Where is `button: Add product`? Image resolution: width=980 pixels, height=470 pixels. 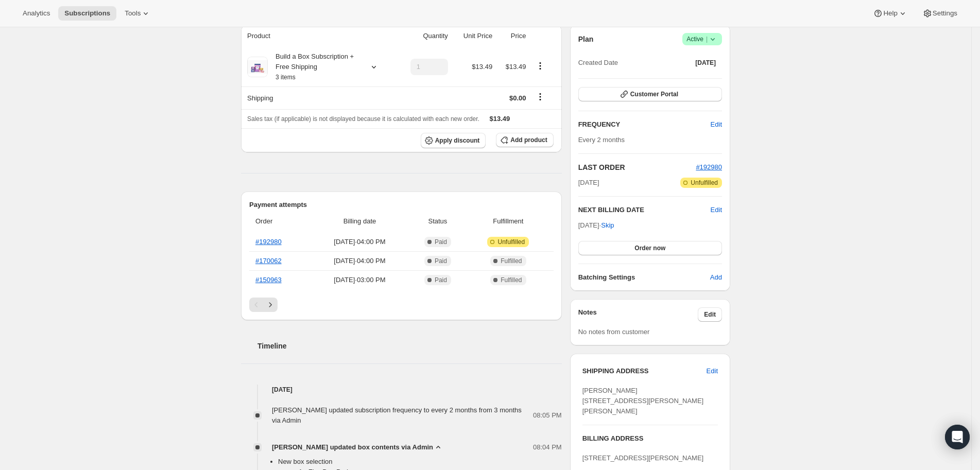 button: Add product is located at coordinates (525, 140).